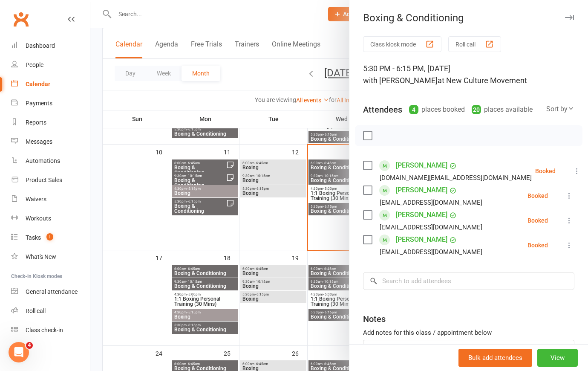 This screenshot has width=588, height=371. What do you see at coordinates (50, 122) in the screenshot?
I see `a: Reports` at bounding box center [50, 122].